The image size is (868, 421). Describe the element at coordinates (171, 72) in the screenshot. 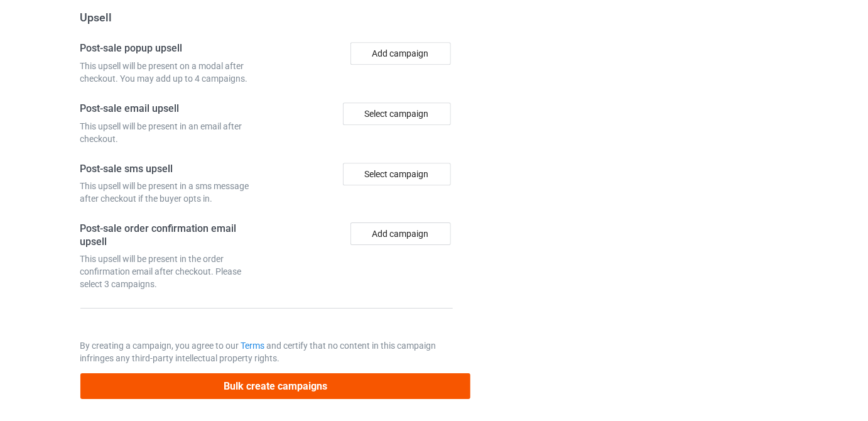

I see `div: This upsell will be present on a modal after checkout. You may add up to 4 campaigns.` at that location.